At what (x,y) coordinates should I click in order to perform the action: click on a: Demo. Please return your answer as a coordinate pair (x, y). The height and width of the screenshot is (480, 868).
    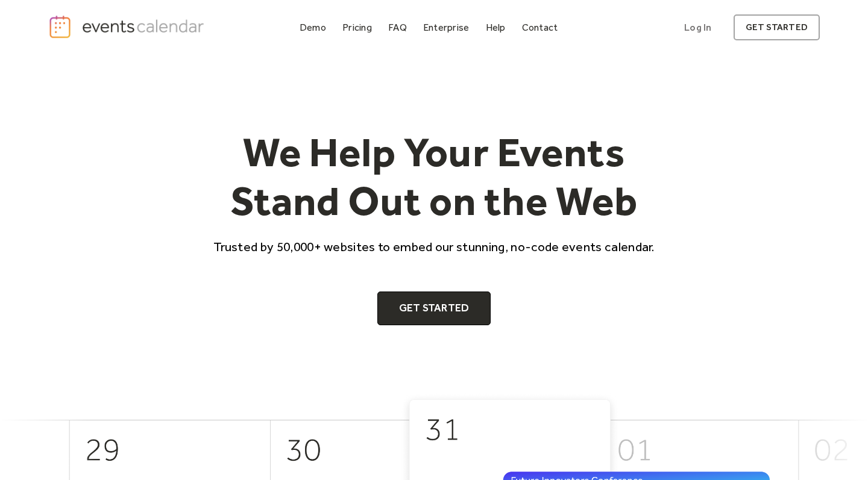
    Looking at the image, I should click on (313, 28).